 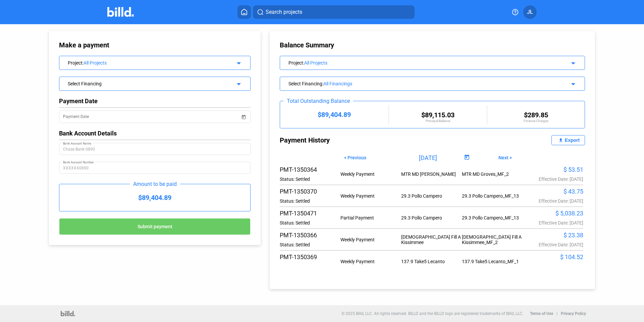 I want to click on div: MTR MD Groves_MF_2, so click(x=492, y=174).